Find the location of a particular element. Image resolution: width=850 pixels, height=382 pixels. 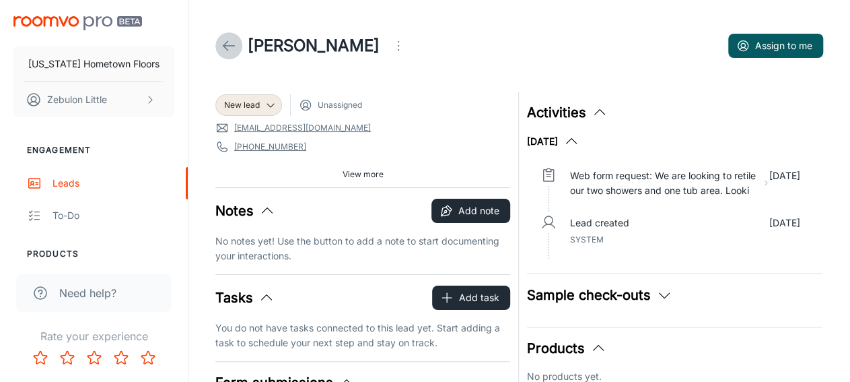

button: Assign to me is located at coordinates (776, 46).